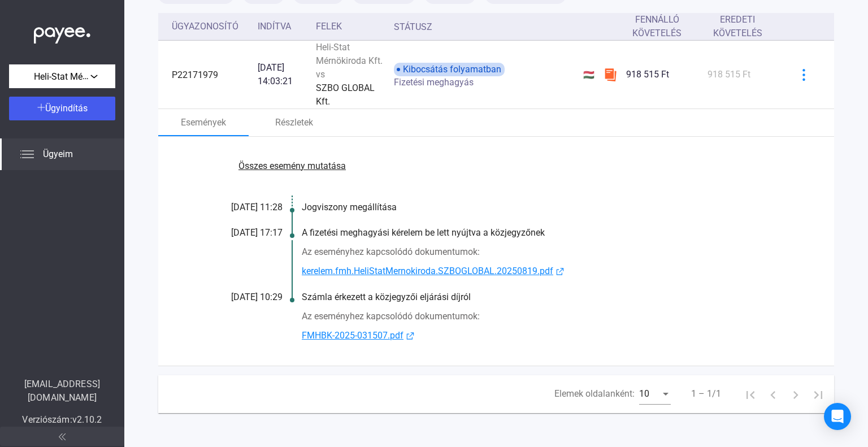 The image size is (868, 447). What do you see at coordinates (742, 27) in the screenshot?
I see `div: Eredeti követelés` at bounding box center [742, 27].